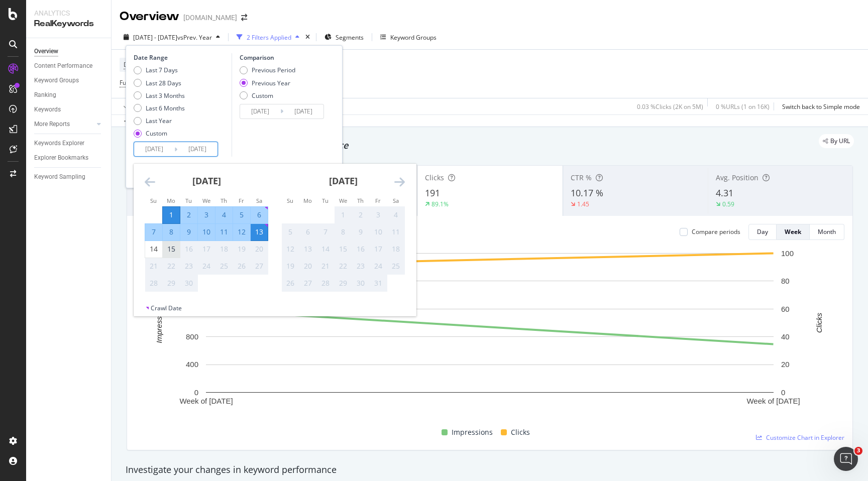 This screenshot has height=481, width=868. What do you see at coordinates (192, 336) in the screenshot?
I see `text: 800` at bounding box center [192, 336].